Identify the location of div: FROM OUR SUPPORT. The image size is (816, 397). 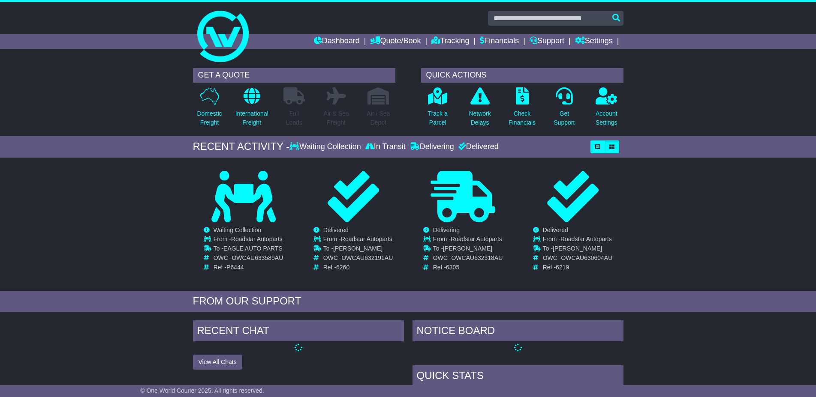
(408, 301).